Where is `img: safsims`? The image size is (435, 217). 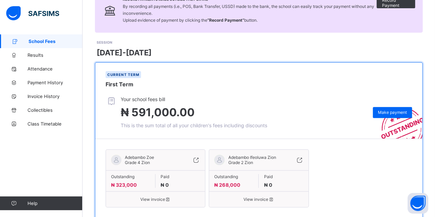
img: safsims is located at coordinates (33, 13).